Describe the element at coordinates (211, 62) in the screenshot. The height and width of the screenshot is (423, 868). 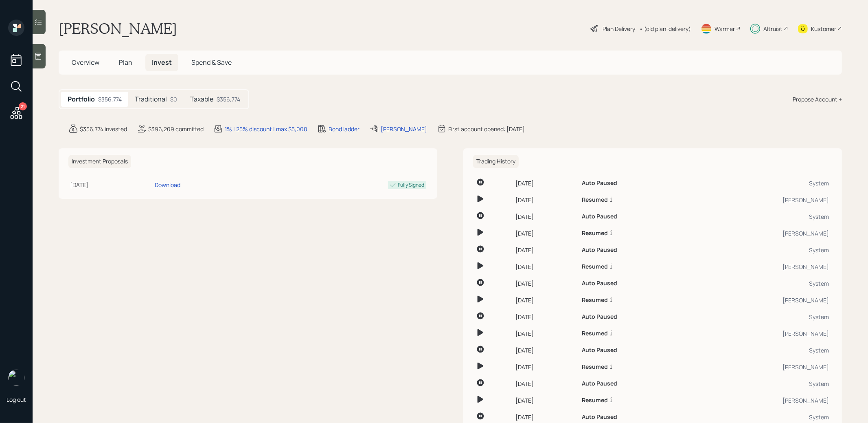
I see `span: Spend & Save` at that location.